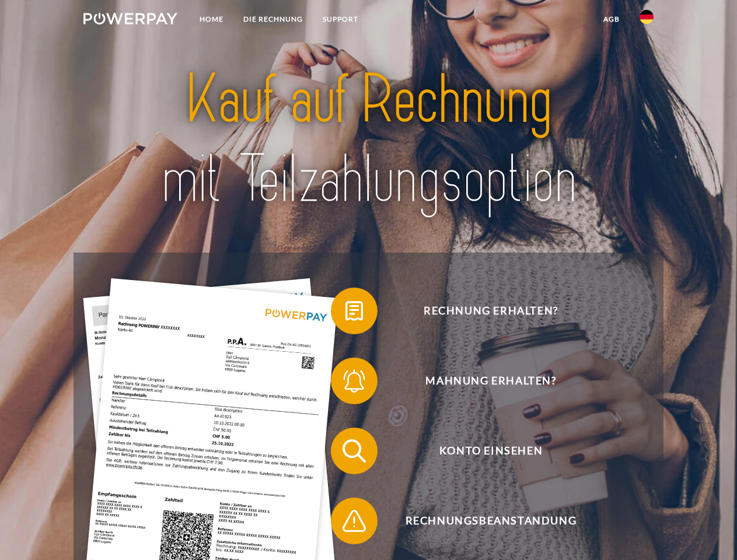  I want to click on img: qb_search.svg, so click(354, 451).